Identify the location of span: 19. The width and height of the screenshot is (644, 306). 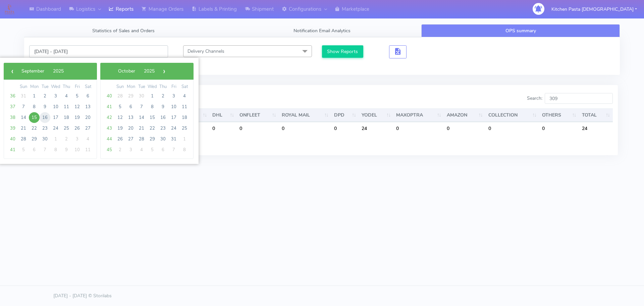
(77, 117).